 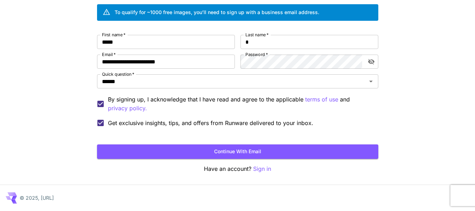 What do you see at coordinates (238, 168) in the screenshot?
I see `p: Have an account?` at bounding box center [238, 168].